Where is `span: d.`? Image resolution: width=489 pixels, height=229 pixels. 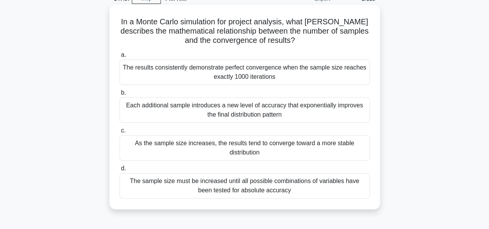
span: d. is located at coordinates (123, 168).